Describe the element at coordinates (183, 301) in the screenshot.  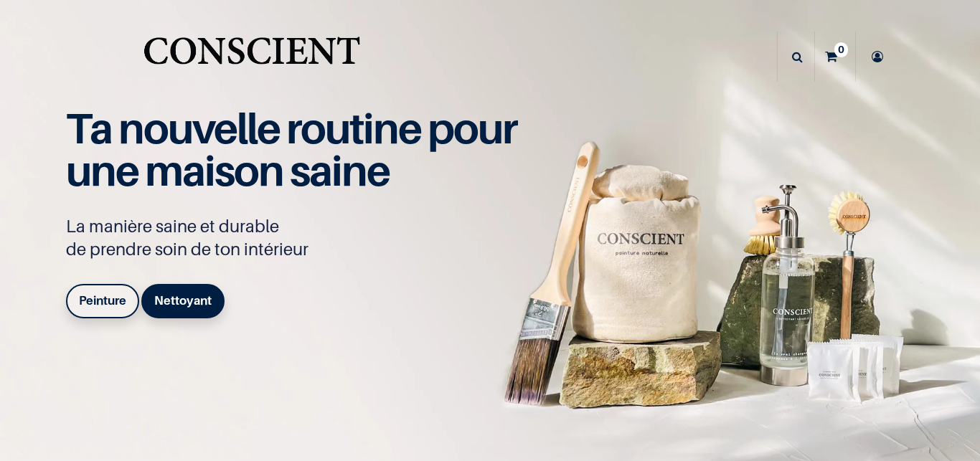
I see `a: Nettoyant` at that location.